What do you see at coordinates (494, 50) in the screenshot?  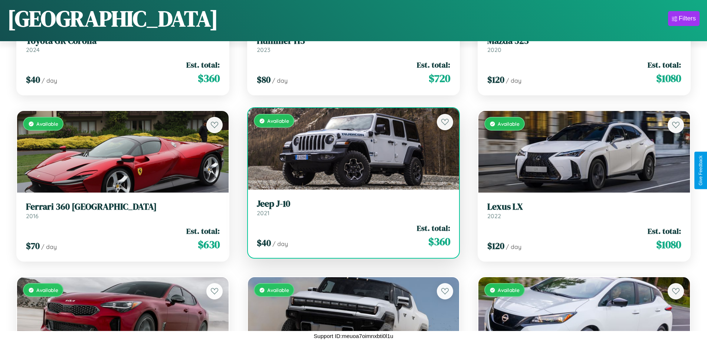 I see `span: 2020` at bounding box center [494, 50].